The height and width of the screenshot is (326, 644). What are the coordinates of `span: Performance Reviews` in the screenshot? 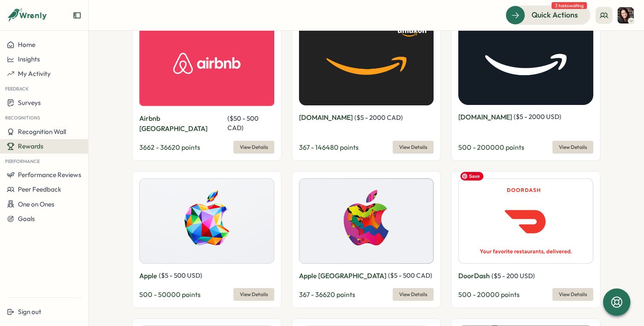 It's located at (50, 174).